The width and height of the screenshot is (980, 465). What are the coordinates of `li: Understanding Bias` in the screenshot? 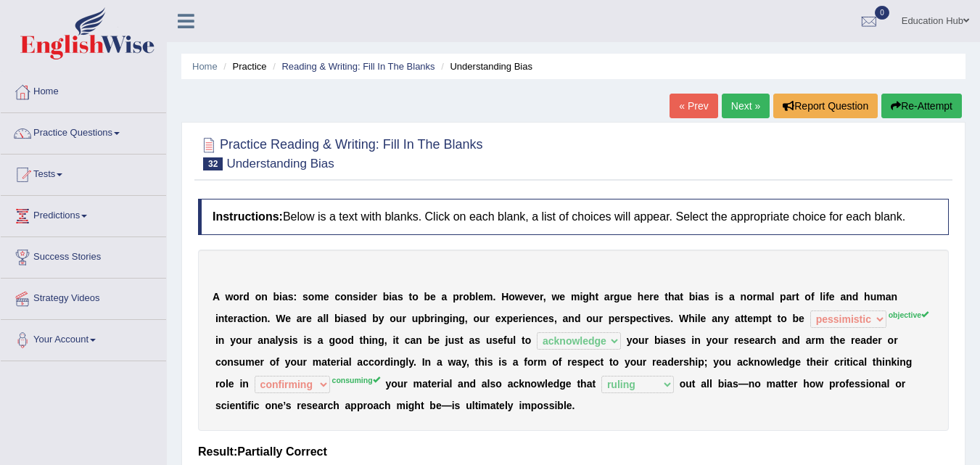 It's located at (485, 66).